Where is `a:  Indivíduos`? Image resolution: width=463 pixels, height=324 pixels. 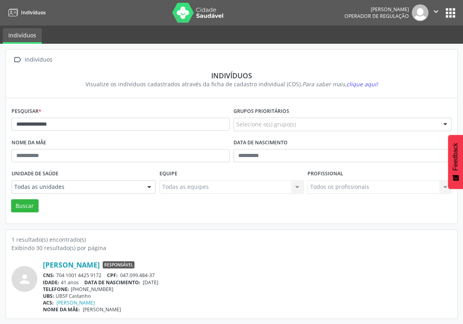 a:  Indivíduos is located at coordinates (33, 60).